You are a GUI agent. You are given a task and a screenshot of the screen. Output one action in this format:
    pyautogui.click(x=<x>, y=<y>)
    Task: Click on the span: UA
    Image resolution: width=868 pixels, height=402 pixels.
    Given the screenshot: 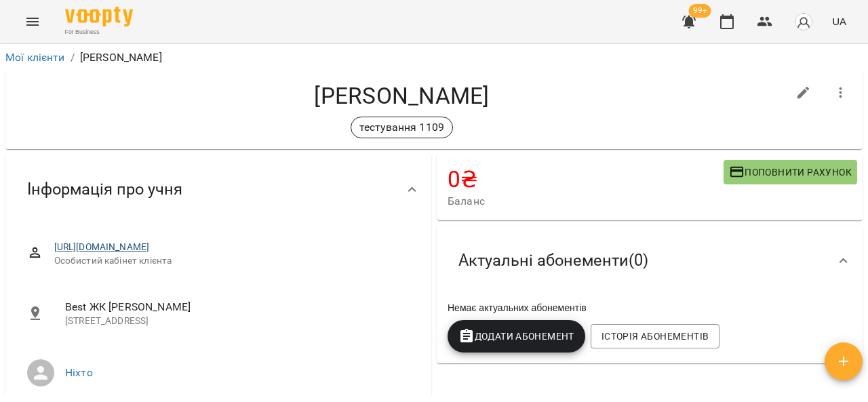 What is the action you would take?
    pyautogui.click(x=839, y=21)
    